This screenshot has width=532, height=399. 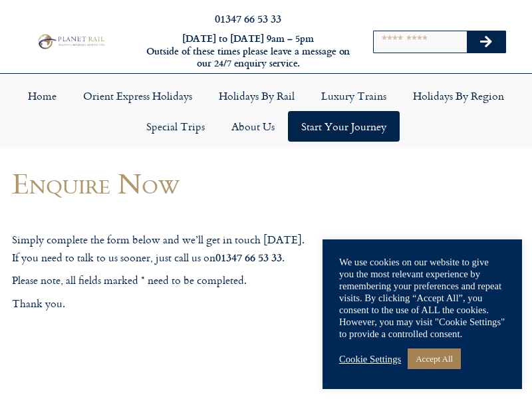 I want to click on a: Cookie Settings, so click(x=370, y=359).